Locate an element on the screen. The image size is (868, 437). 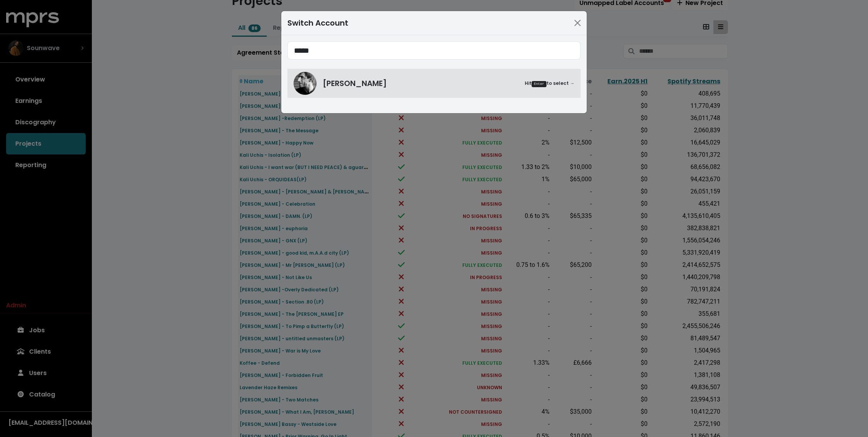
input: Search accounts is located at coordinates (434, 51).